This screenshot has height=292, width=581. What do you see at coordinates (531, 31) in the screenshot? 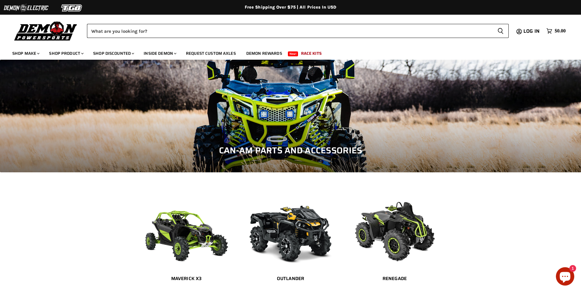
I see `span: Log in` at bounding box center [531, 31].